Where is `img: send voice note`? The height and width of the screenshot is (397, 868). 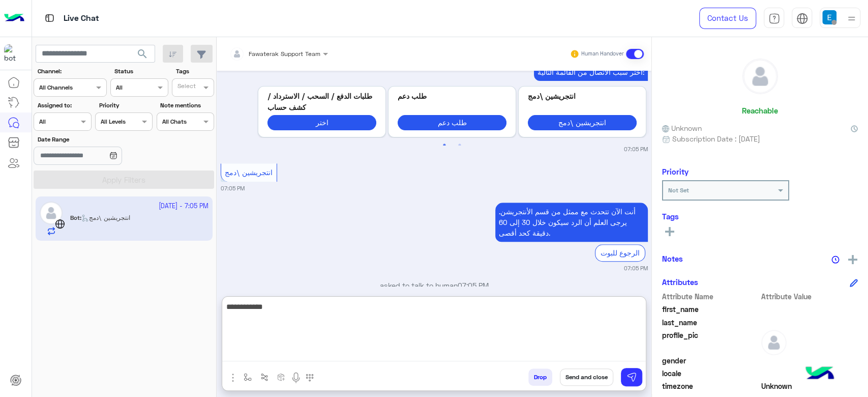
img: send voice note is located at coordinates (296, 377).